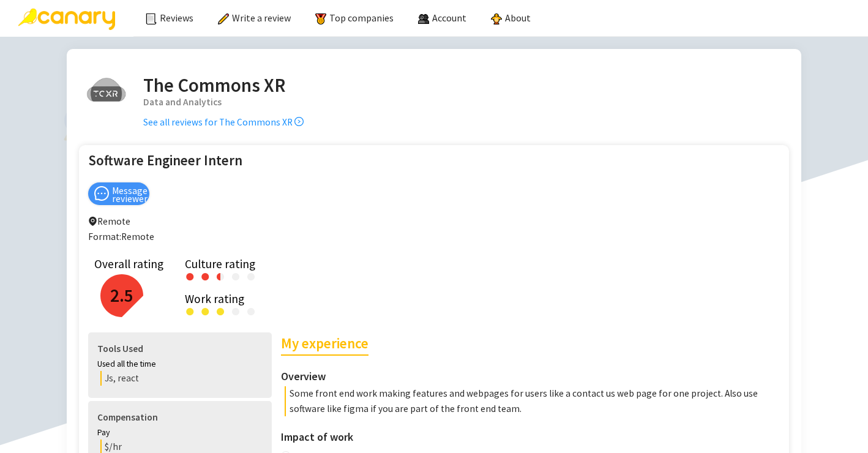  Describe the element at coordinates (165, 161) in the screenshot. I see `h2: Software Engineer Intern` at that location.